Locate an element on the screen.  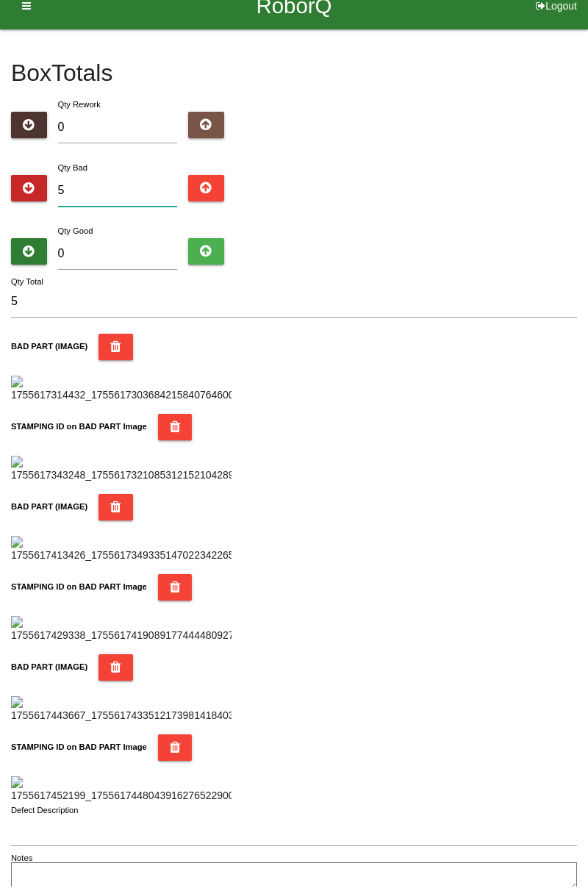
label: Qty Total is located at coordinates (27, 283).